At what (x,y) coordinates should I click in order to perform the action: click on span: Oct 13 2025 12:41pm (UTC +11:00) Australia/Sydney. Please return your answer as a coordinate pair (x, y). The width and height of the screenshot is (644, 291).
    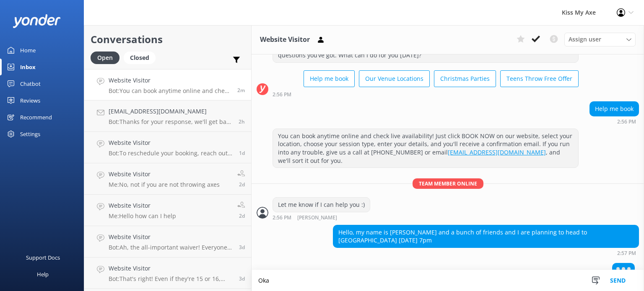
    Looking at the image, I should click on (242, 122).